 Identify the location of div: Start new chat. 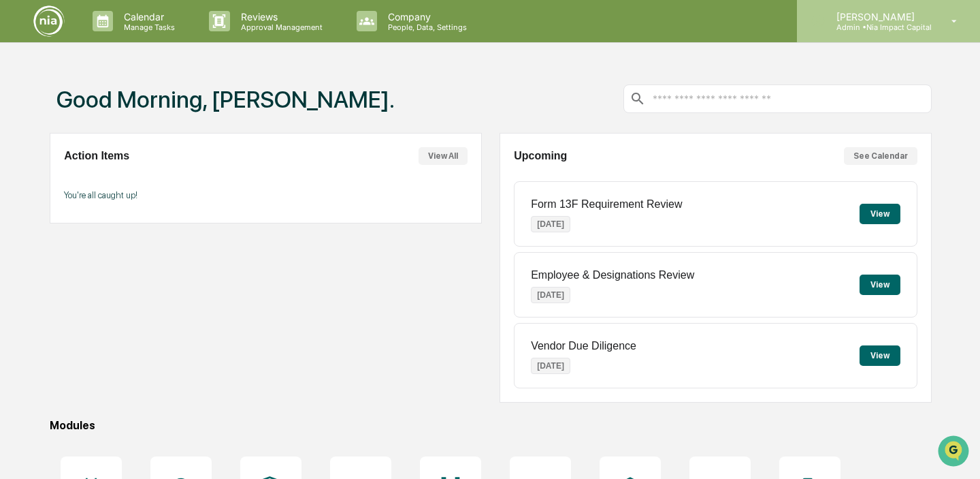
(135, 111).